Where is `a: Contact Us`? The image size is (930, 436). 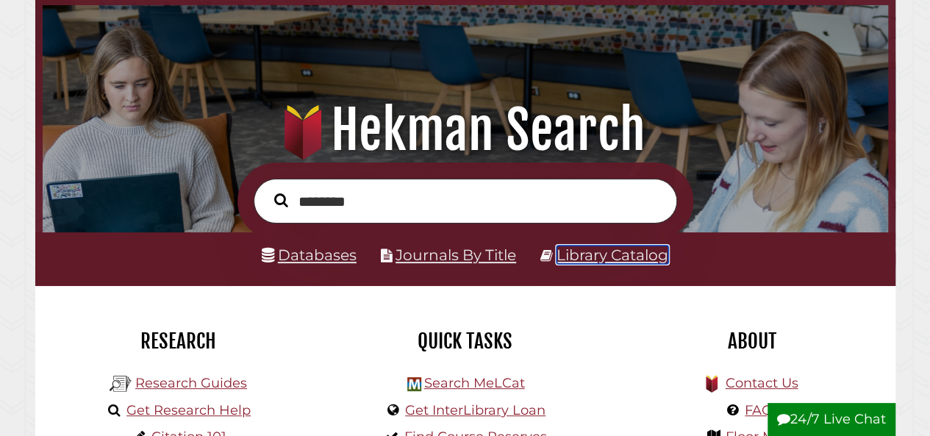 a: Contact Us is located at coordinates (761, 383).